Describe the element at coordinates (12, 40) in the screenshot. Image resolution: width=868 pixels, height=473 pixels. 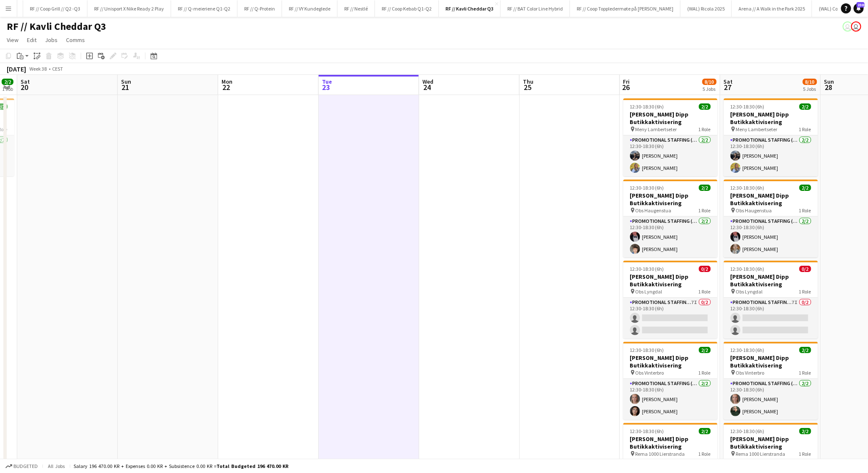
I see `a: View` at that location.